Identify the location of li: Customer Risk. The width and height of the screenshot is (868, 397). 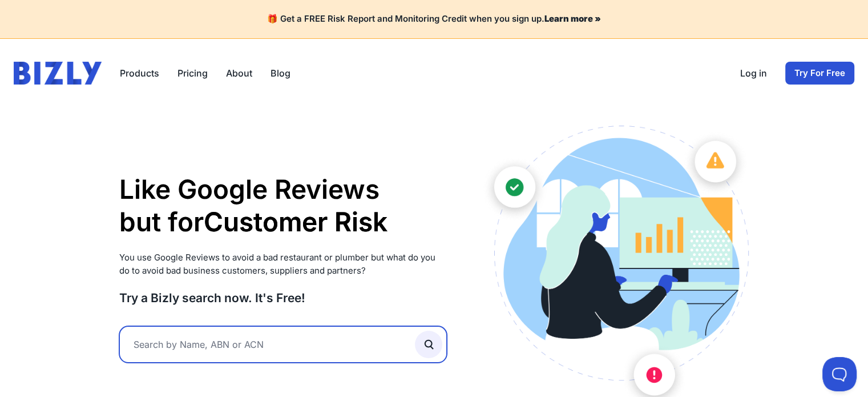
(296, 222).